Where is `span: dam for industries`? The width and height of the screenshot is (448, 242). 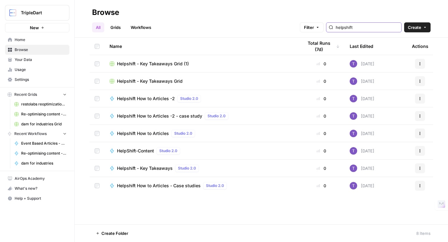 span: dam for industries is located at coordinates (44, 163).